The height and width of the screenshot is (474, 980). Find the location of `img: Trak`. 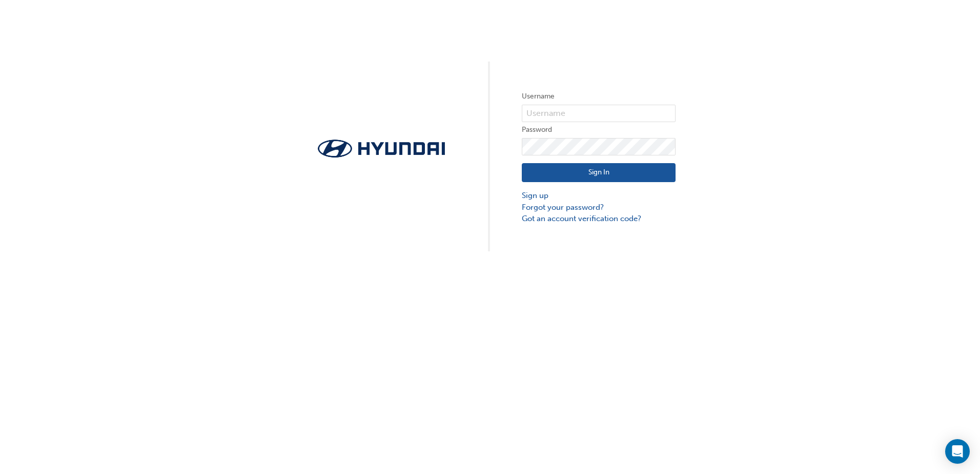

img: Trak is located at coordinates (381, 148).